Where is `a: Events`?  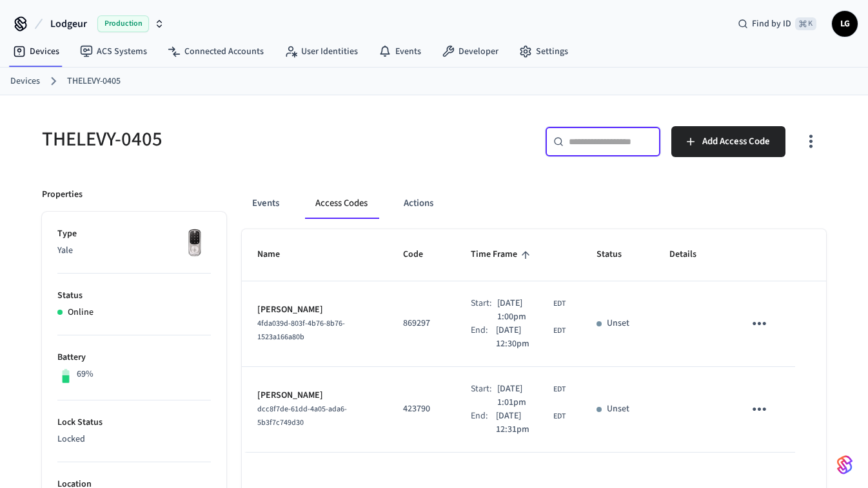
a: Events is located at coordinates (400, 52).